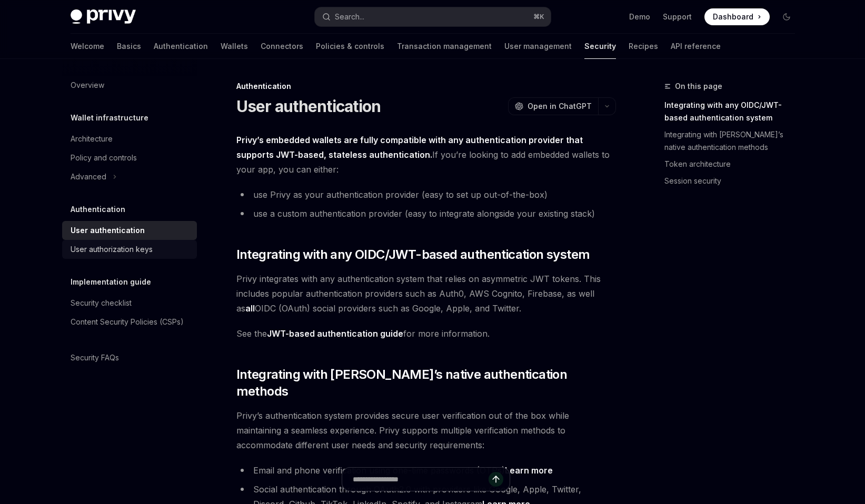  What do you see at coordinates (129, 139) in the screenshot?
I see `a: Architecture` at bounding box center [129, 139].